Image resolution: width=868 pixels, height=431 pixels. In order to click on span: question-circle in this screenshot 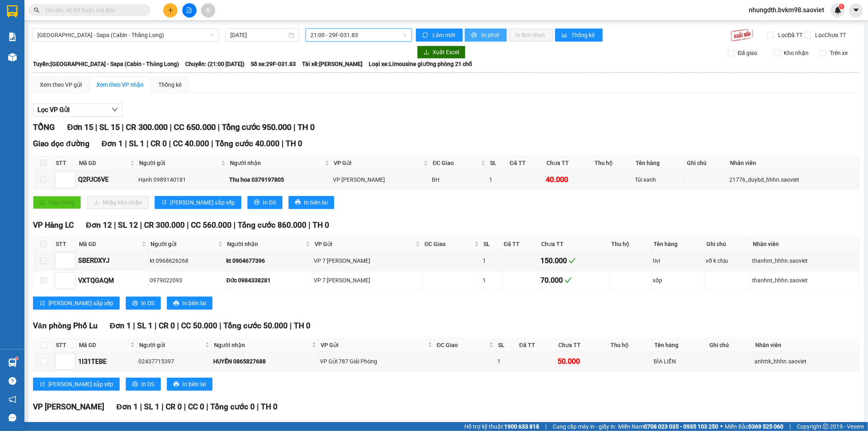, I will do `click(12, 381)`.